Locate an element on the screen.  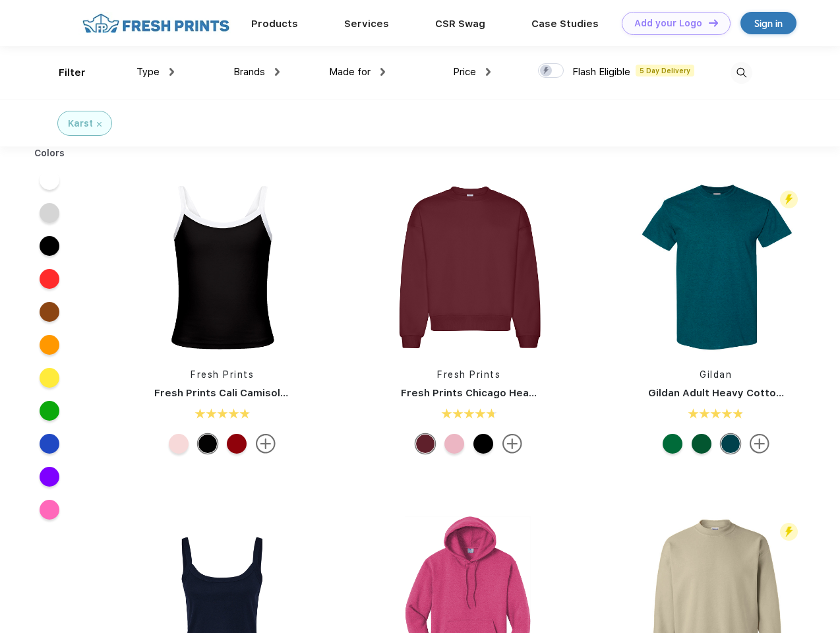
div: Turf Green is located at coordinates (702, 444).